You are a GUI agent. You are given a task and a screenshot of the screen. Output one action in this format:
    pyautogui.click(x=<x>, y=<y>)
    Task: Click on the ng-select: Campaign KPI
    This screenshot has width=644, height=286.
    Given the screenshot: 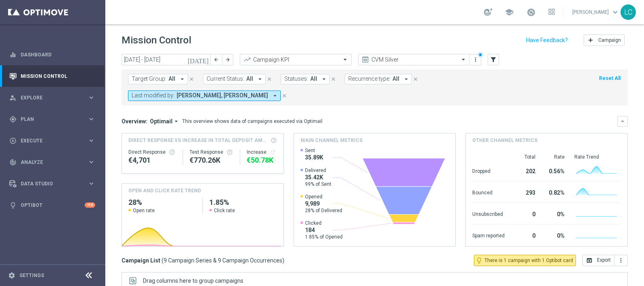 What is the action you would take?
    pyautogui.click(x=296, y=60)
    